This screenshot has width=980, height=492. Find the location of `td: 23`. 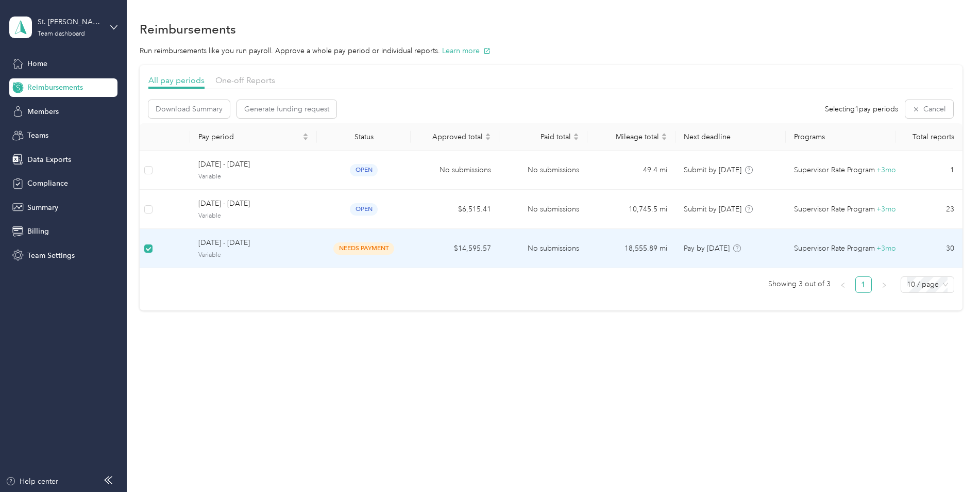

td: 23 is located at coordinates (929, 209).